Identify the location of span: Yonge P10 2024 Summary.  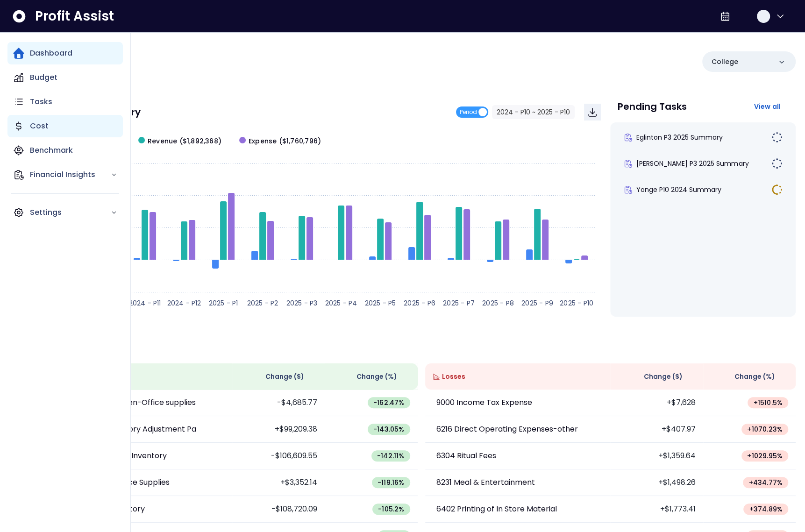
(679, 189).